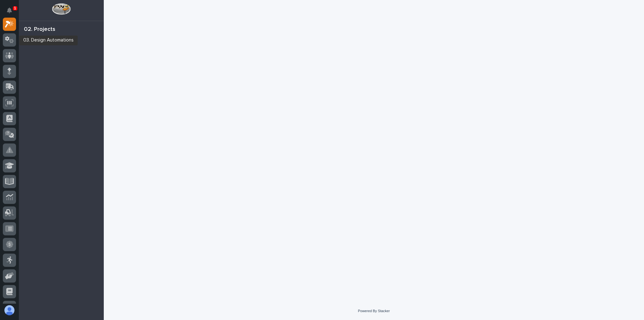 The width and height of the screenshot is (644, 320). What do you see at coordinates (10, 11) in the screenshot?
I see `button: Notifications` at bounding box center [10, 11].